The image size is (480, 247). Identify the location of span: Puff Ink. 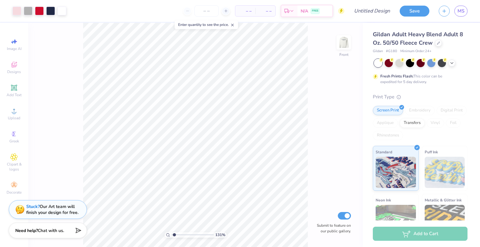
(431, 152).